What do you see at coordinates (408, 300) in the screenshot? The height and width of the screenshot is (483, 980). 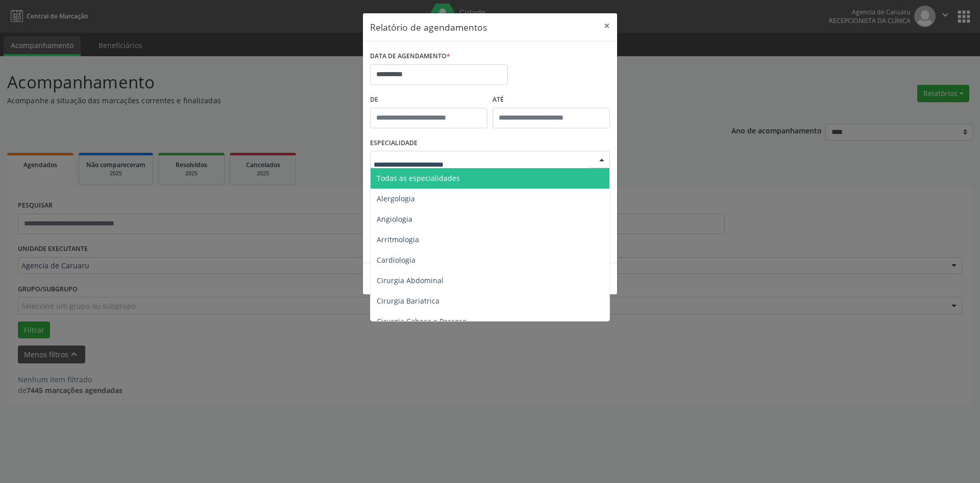 I see `span: Cirurgia Bariatrica` at bounding box center [408, 300].